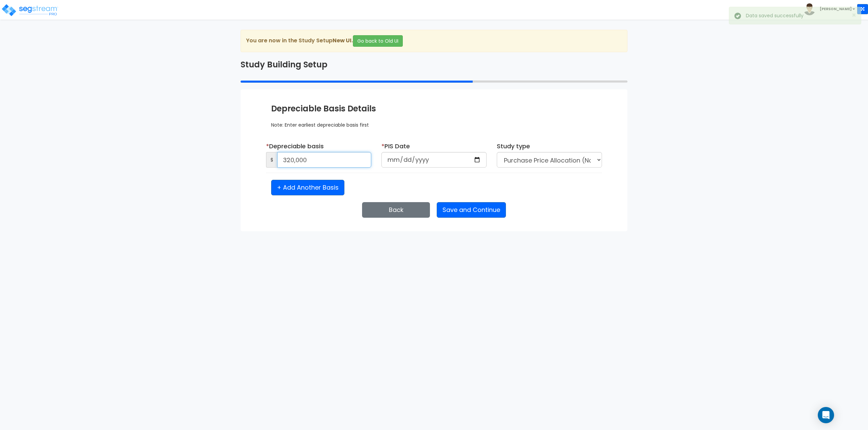  Describe the element at coordinates (434, 65) in the screenshot. I see `div: Study Building Setup` at that location.